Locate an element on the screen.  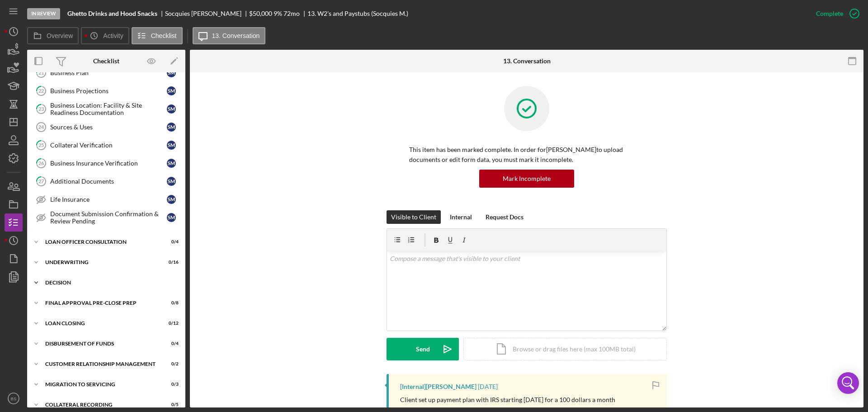
div: Collateral Recording is located at coordinates (100, 405).